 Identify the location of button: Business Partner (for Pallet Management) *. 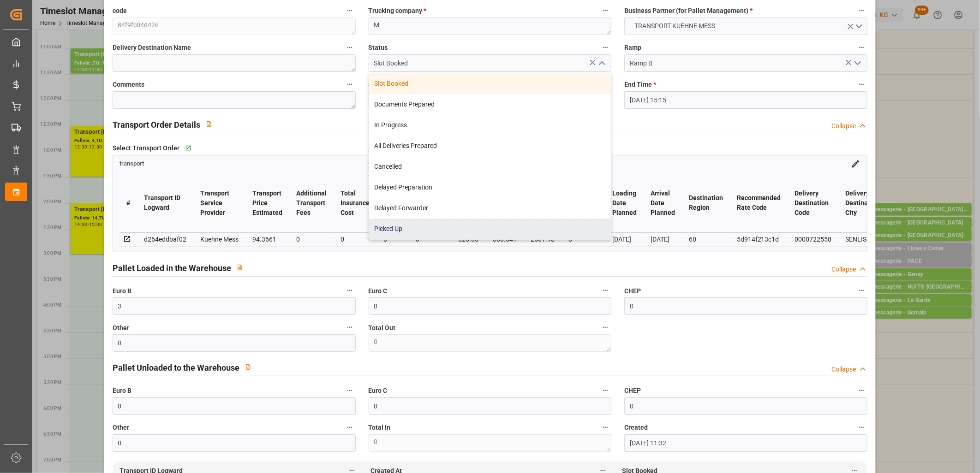
(861, 11).